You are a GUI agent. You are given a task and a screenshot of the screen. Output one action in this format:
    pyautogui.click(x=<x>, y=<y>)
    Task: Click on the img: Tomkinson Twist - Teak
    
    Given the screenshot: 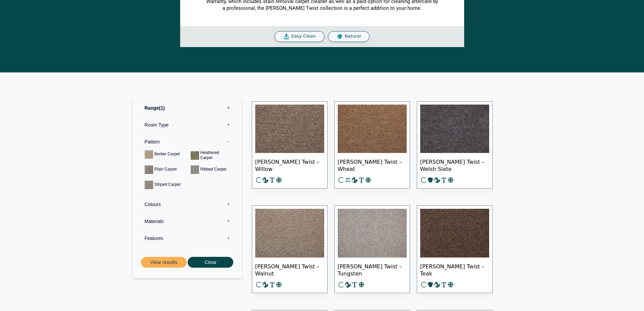 What is the action you would take?
    pyautogui.click(x=454, y=233)
    